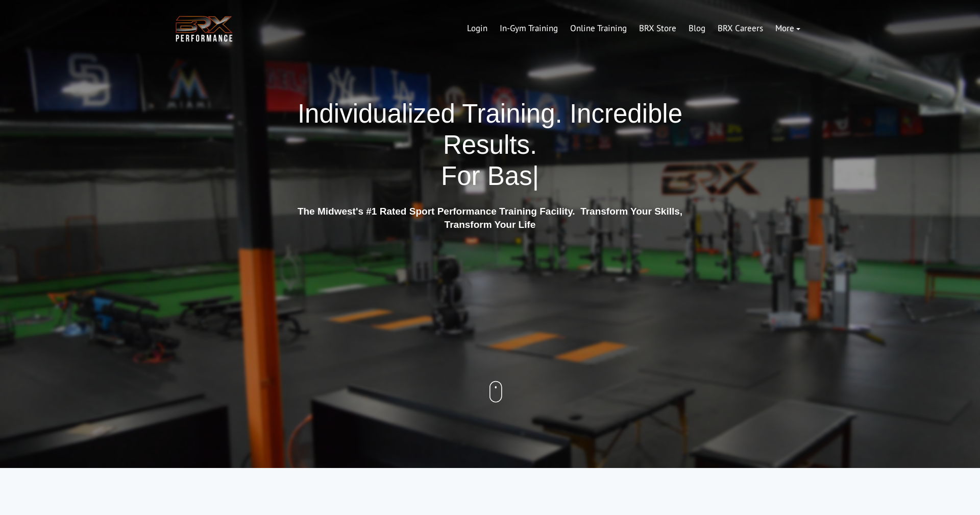 This screenshot has height=515, width=980. Describe the element at coordinates (477, 29) in the screenshot. I see `a: Login` at that location.